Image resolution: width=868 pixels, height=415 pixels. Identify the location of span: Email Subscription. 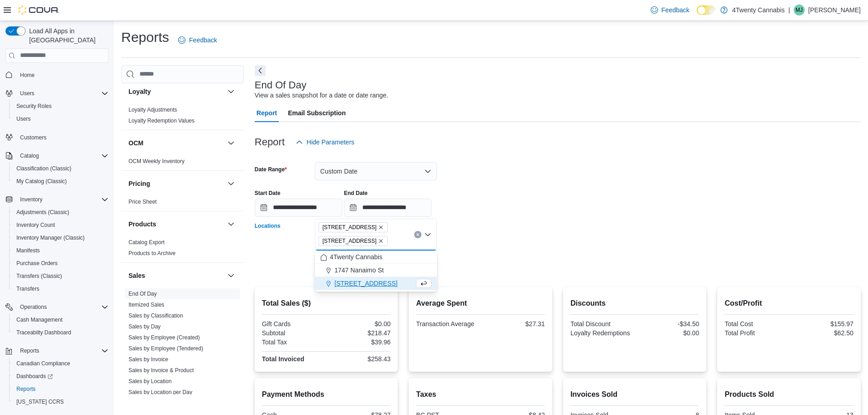
(317, 113).